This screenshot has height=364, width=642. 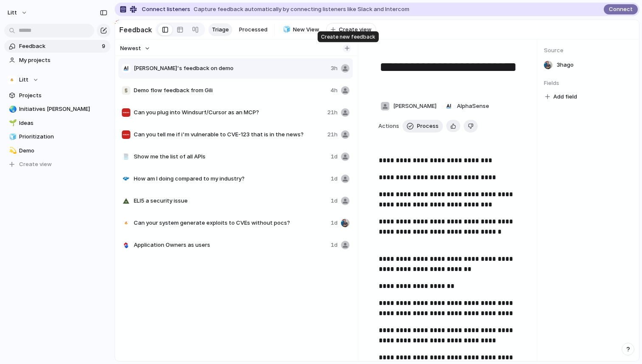 What do you see at coordinates (588, 83) in the screenshot?
I see `span: Fields` at bounding box center [588, 83].